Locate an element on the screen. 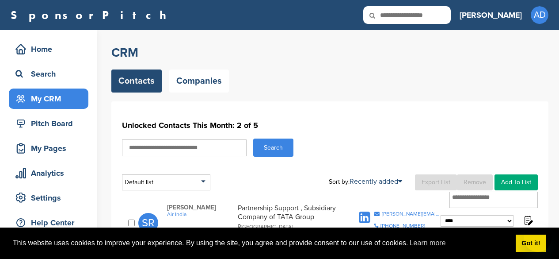 This screenshot has height=259, width=559. div: Default list is located at coordinates (166, 182).